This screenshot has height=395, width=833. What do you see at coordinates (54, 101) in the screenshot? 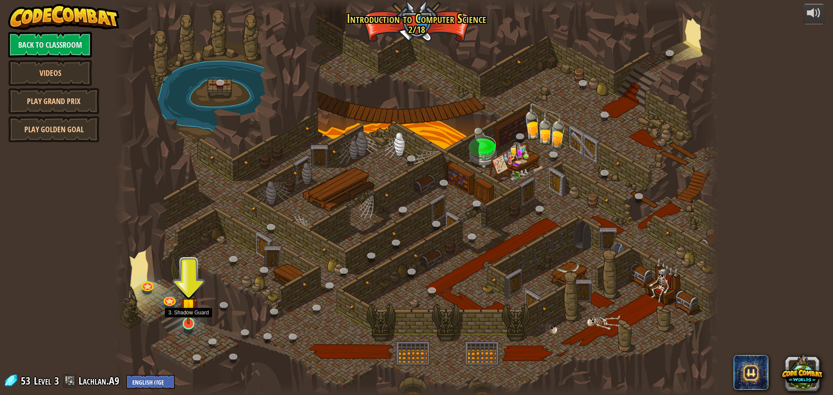
I see `a: Play Grand Prix` at bounding box center [54, 101].